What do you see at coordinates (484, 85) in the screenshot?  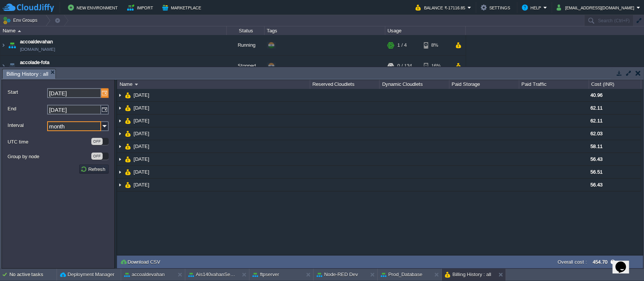 I see `div: Paid Storage` at bounding box center [484, 85].